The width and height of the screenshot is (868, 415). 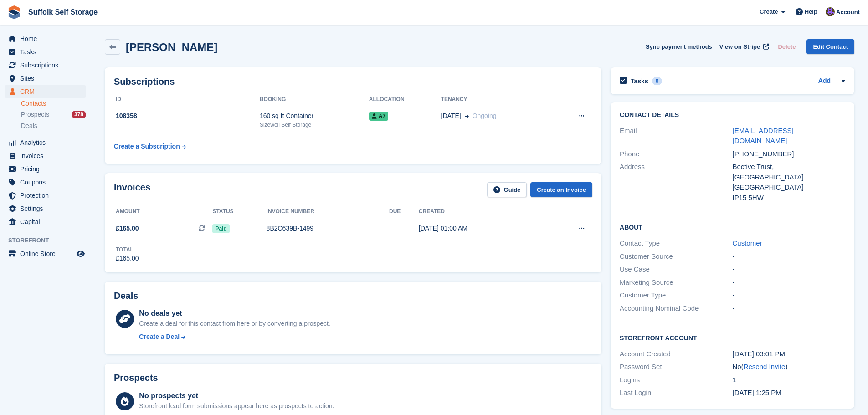 What do you see at coordinates (740, 47) in the screenshot?
I see `span: View on Stripe` at bounding box center [740, 47].